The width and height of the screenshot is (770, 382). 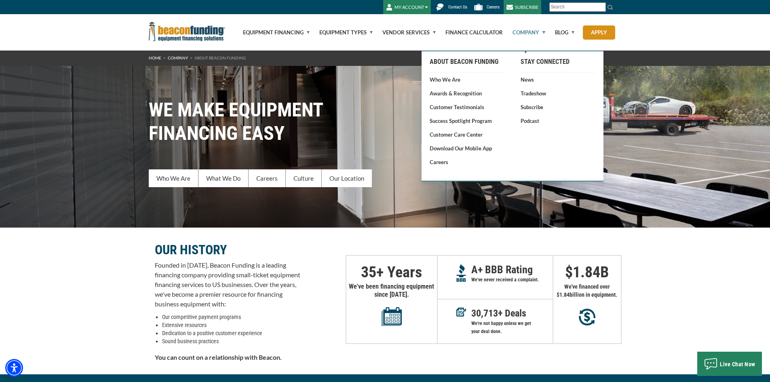 What do you see at coordinates (512, 327) in the screenshot?
I see `p: We're not happy unless we get your deal done.` at bounding box center [512, 327].